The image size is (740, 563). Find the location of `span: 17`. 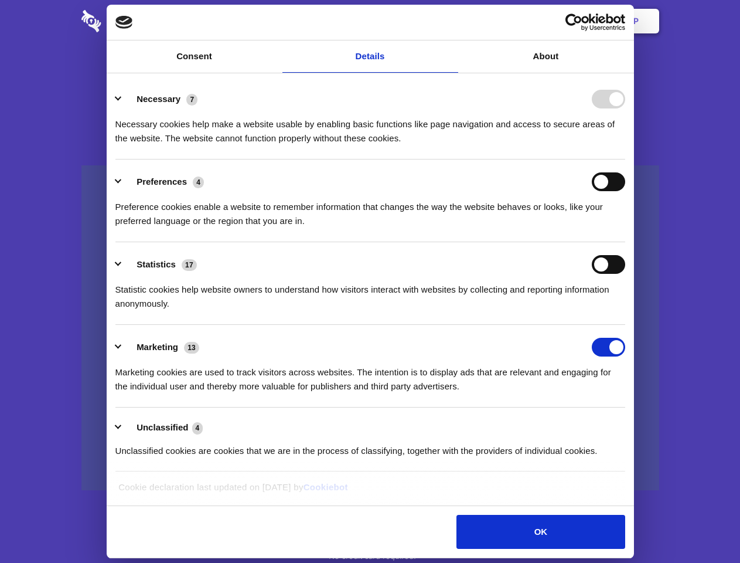

span: 17 is located at coordinates (189, 265).